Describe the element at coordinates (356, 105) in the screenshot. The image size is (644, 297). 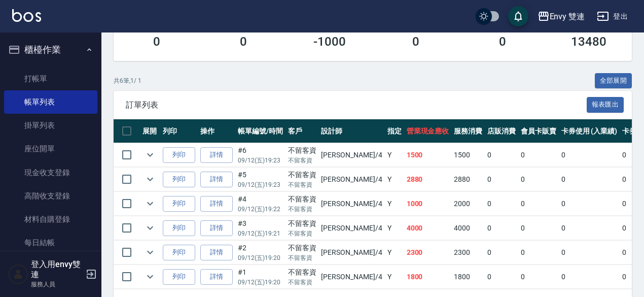
I see `span: 訂單列表` at that location.